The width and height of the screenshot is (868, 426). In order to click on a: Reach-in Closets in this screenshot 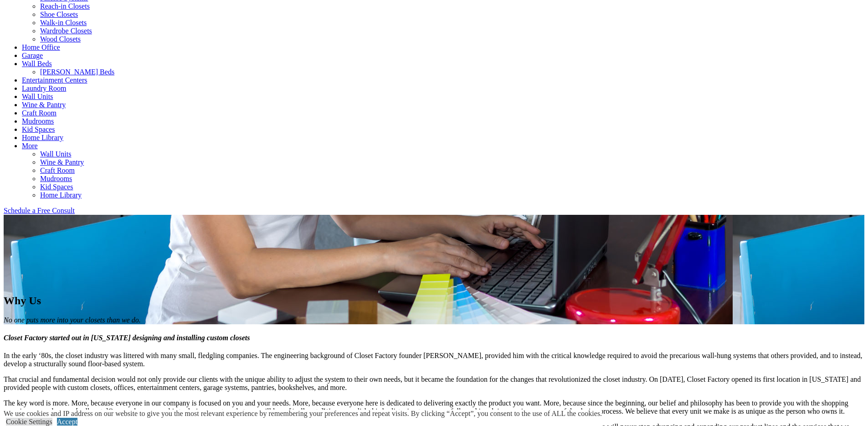, I will do `click(64, 6)`.